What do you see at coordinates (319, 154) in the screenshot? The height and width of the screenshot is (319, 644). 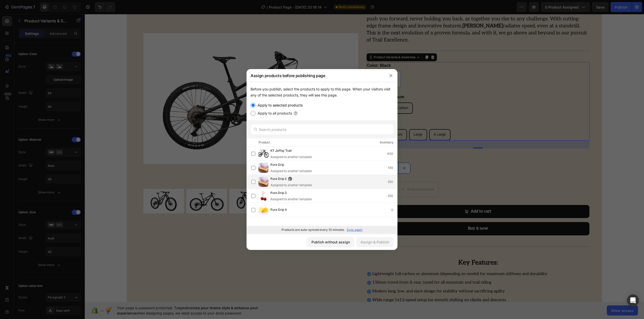 I see `button: increment` at bounding box center [319, 154].